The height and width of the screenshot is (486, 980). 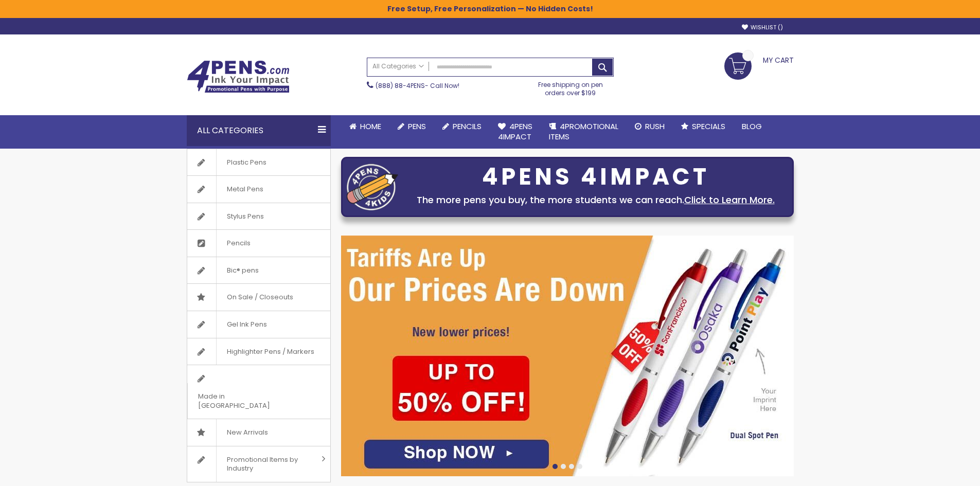 I want to click on span: 4PROMOTIONAL ITEMS, so click(x=583, y=131).